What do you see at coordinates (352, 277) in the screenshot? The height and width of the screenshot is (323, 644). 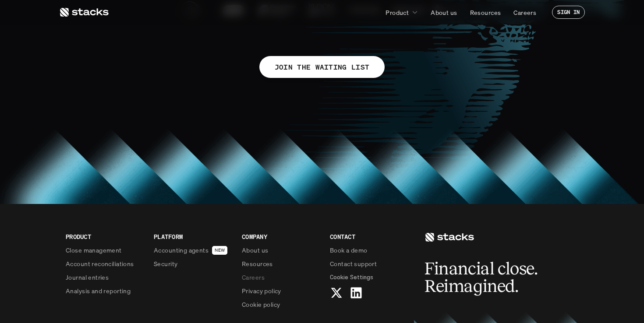 I see `span: Cookie Settings` at bounding box center [352, 277].